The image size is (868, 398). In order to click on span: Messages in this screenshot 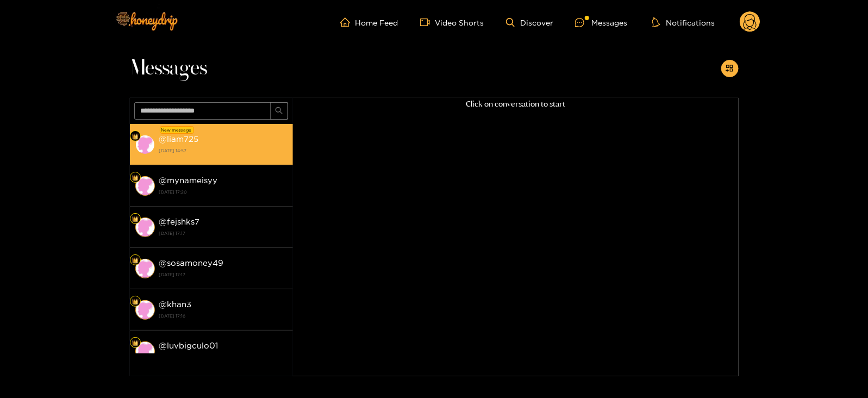, I will do `click(169, 69)`.